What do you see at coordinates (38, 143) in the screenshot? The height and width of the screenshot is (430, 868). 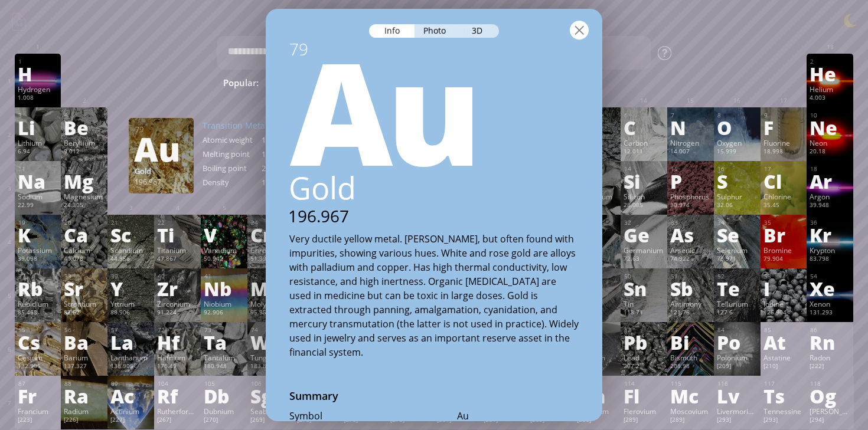 I see `div: Lithium` at bounding box center [38, 143].